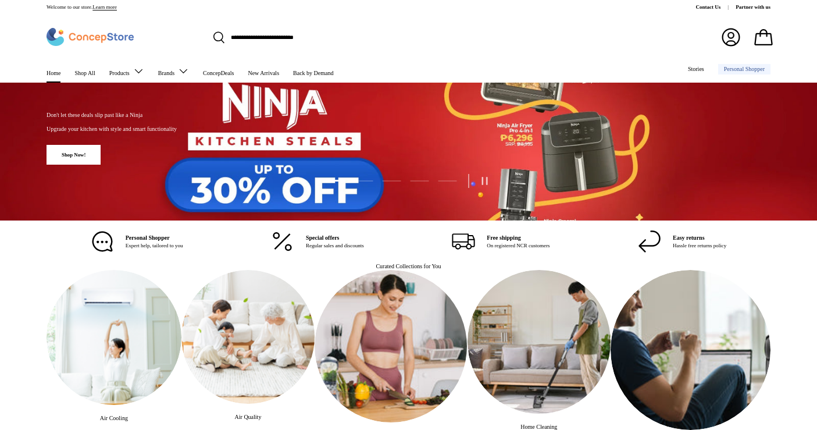  What do you see at coordinates (112, 128) in the screenshot?
I see `h2: Upgrade your kitchen with style and smart functionality` at bounding box center [112, 128].